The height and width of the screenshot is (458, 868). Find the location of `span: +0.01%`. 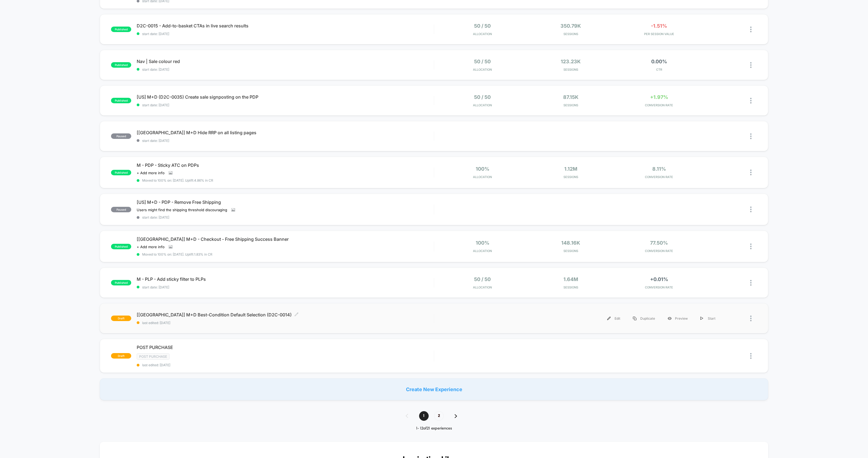

span: +0.01% is located at coordinates (659, 279).